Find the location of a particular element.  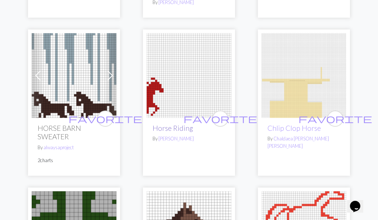

p: 2 charts is located at coordinates (74, 160).